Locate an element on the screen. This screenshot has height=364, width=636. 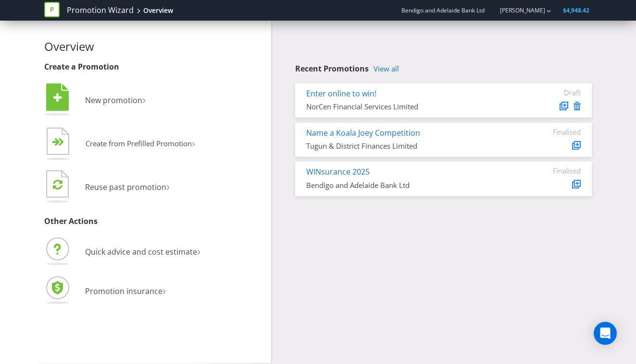
div: Bendigo and Adelaide Bank Ltd is located at coordinates (407, 185).